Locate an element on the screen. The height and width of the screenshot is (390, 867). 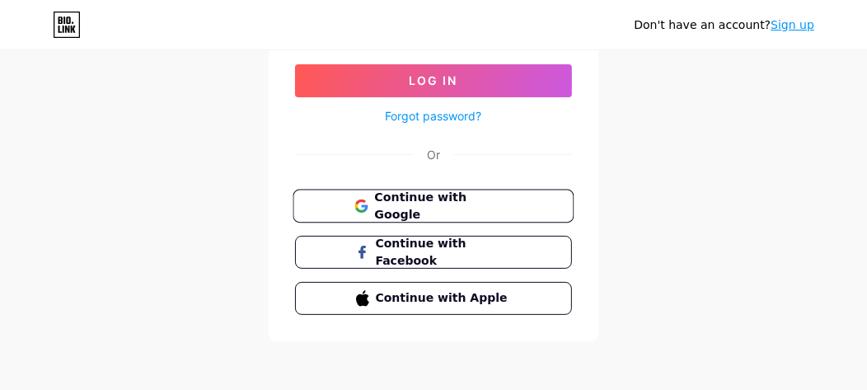
a: Continue with Facebook is located at coordinates (434, 252).